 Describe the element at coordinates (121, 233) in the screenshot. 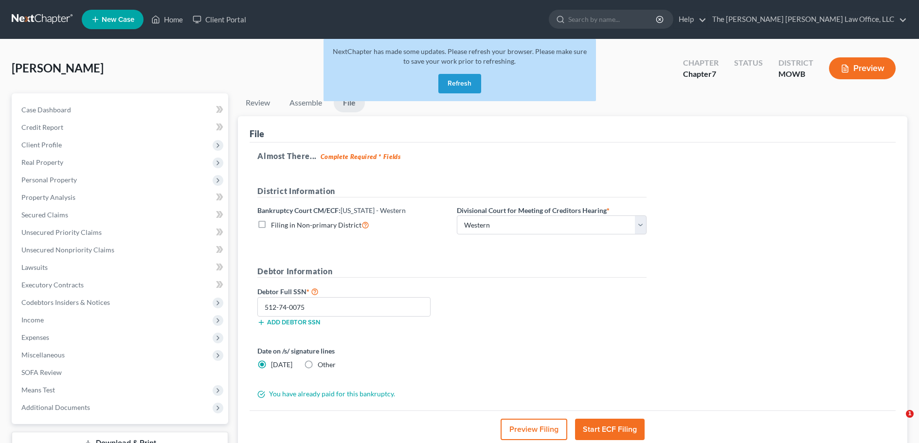

I see `a: Unsecured Priority Claims` at that location.